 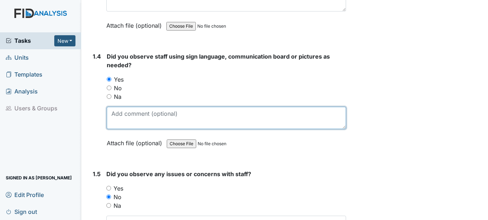 What do you see at coordinates (30, 41) in the screenshot?
I see `a: Tasks` at bounding box center [30, 41].